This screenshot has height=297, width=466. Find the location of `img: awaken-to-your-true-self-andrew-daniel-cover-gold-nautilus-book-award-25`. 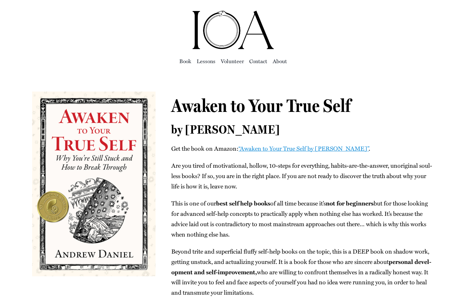

img: awaken-to-your-true-self-andrew-daniel-cover-gold-nautilus-book-award-25 is located at coordinates (94, 184).